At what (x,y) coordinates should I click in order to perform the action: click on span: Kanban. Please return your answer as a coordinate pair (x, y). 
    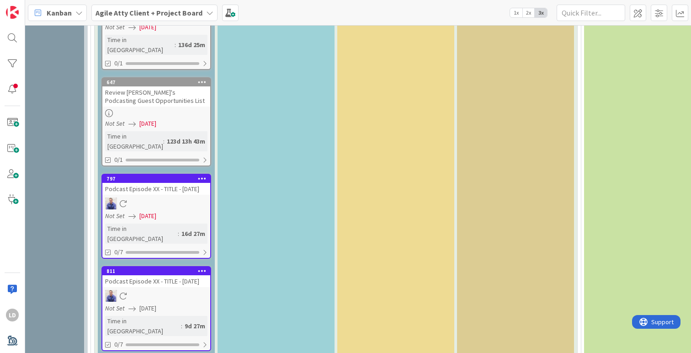
    Looking at the image, I should click on (59, 13).